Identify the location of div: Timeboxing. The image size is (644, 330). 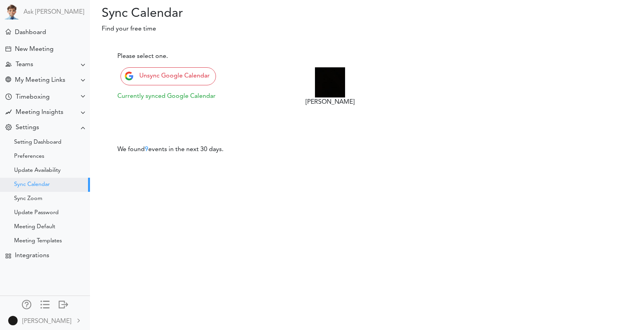
(33, 97).